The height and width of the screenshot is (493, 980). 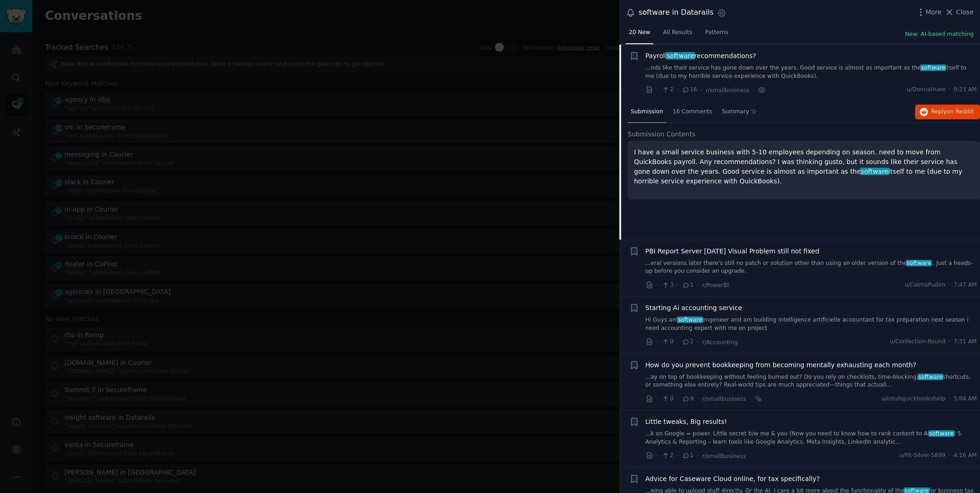 What do you see at coordinates (925, 285) in the screenshot?
I see `span: u/CalmaPudim` at bounding box center [925, 285].